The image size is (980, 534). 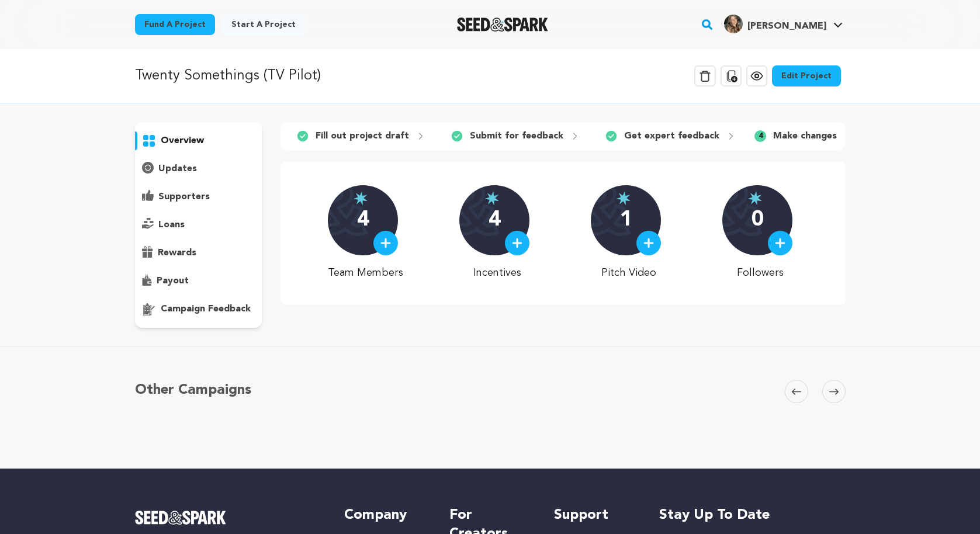 What do you see at coordinates (182, 141) in the screenshot?
I see `p: overview` at bounding box center [182, 141].